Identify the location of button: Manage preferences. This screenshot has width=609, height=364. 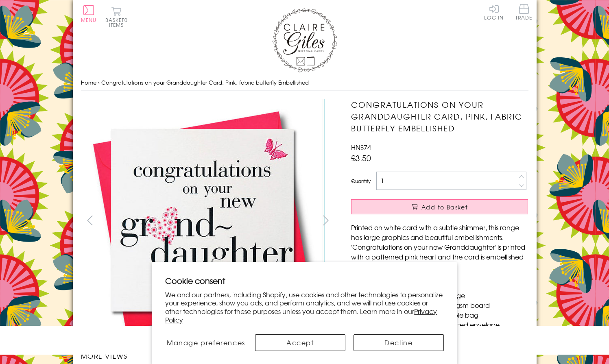
(206, 342).